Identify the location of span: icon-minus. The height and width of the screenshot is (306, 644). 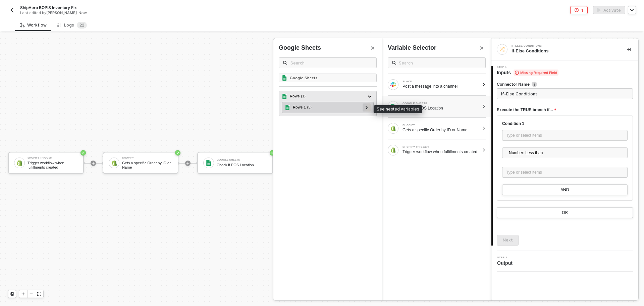
(31, 294).